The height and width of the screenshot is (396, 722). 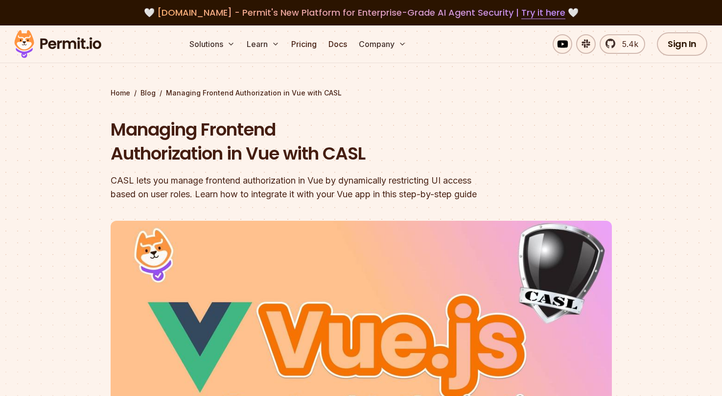 I want to click on button: Learn, so click(x=263, y=44).